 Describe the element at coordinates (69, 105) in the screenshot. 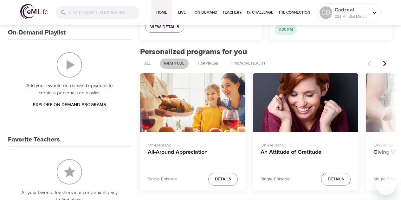

I see `span: Explore On-Demand Programs` at that location.